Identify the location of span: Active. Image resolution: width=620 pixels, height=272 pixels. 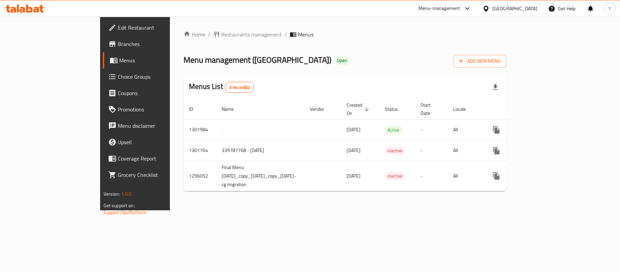
(393, 130).